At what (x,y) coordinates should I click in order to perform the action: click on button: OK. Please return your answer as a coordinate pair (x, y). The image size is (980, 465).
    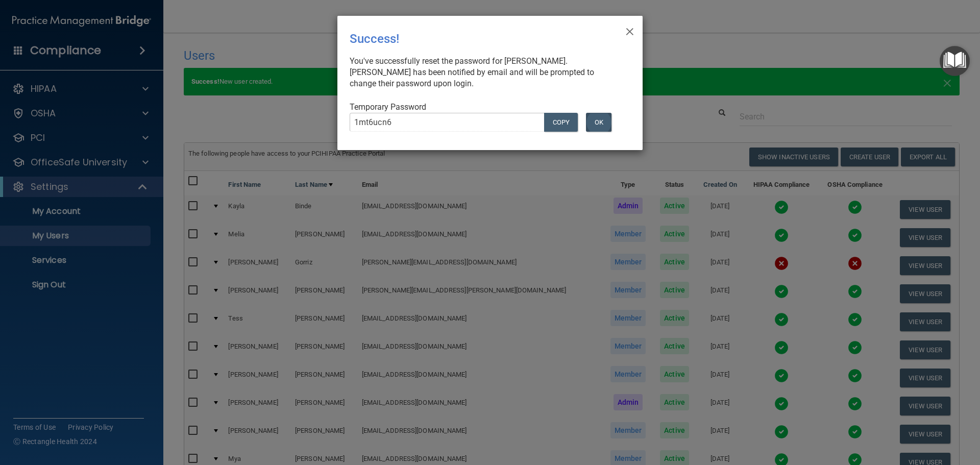
    Looking at the image, I should click on (599, 122).